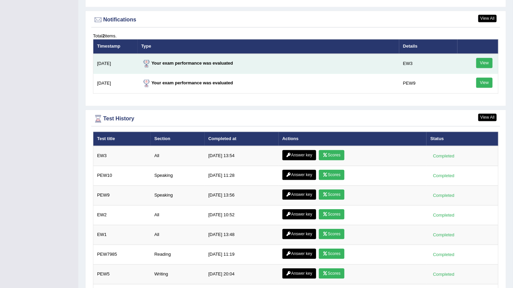 The image size is (513, 288). What do you see at coordinates (103, 36) in the screenshot?
I see `b: 2` at bounding box center [103, 36].